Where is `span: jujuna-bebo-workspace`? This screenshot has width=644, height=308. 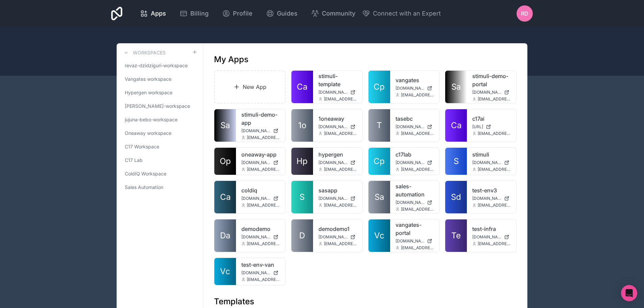 span: jujuna-bebo-workspace is located at coordinates (151, 120).